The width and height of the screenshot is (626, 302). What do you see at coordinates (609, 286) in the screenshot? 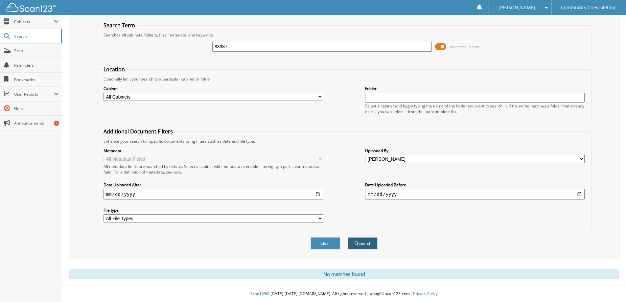
I see `div: Chat Widget` at bounding box center [609, 286].